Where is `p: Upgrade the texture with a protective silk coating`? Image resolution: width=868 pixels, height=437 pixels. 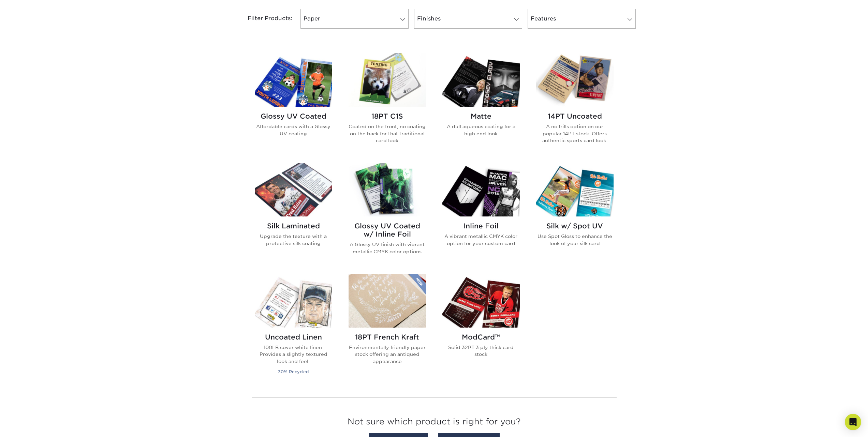 p: Upgrade the texture with a protective silk coating is located at coordinates (293, 240).